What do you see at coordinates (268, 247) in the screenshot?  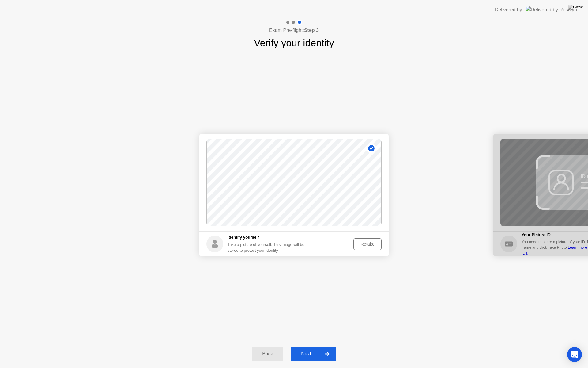 I see `div: Take a picture of yourself. This image will be stored to protect your identity` at bounding box center [268, 247].